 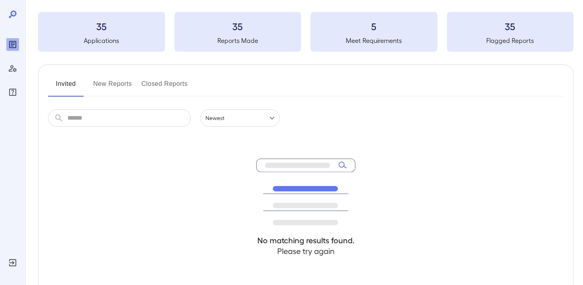 I want to click on button: New Reports, so click(x=113, y=87).